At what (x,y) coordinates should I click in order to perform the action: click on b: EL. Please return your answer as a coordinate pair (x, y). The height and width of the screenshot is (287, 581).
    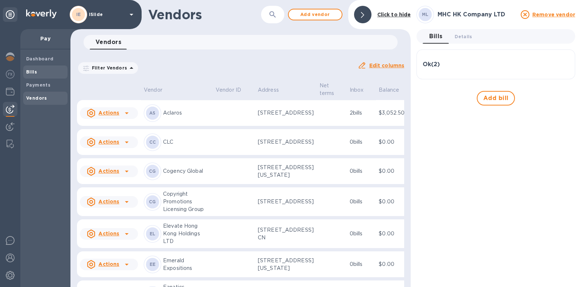
    Looking at the image, I should click on (153, 233).